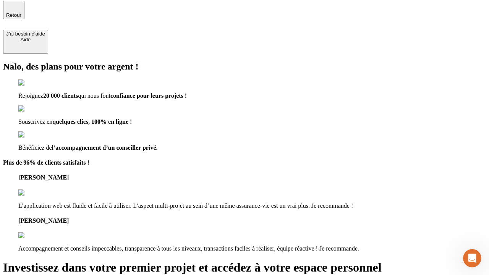 This screenshot has width=489, height=275. What do you see at coordinates (244, 267) in the screenshot?
I see `h1: Investissez dans votre premier projet et accédez à votre espace personnel` at bounding box center [244, 267].